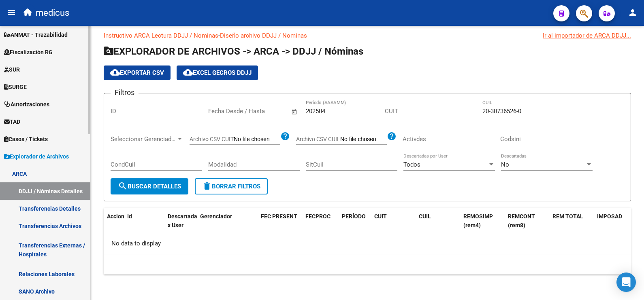  I want to click on span: Explorador de Archivos, so click(37, 157).